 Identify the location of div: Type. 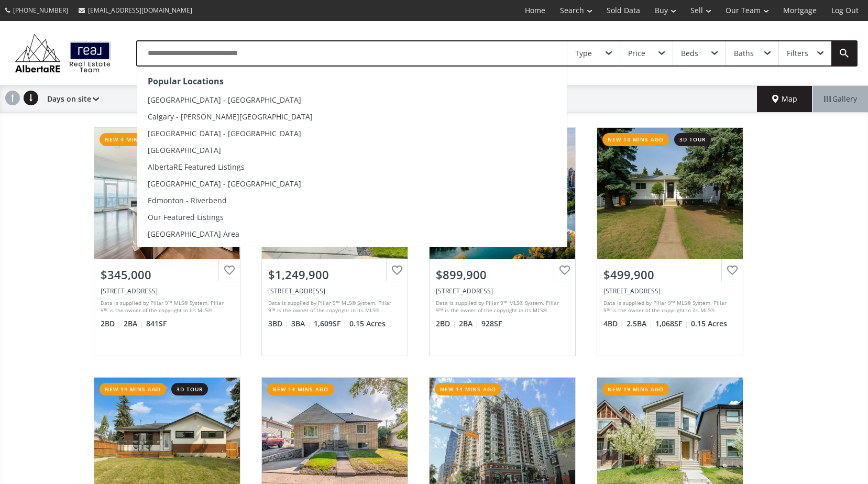
(583, 54).